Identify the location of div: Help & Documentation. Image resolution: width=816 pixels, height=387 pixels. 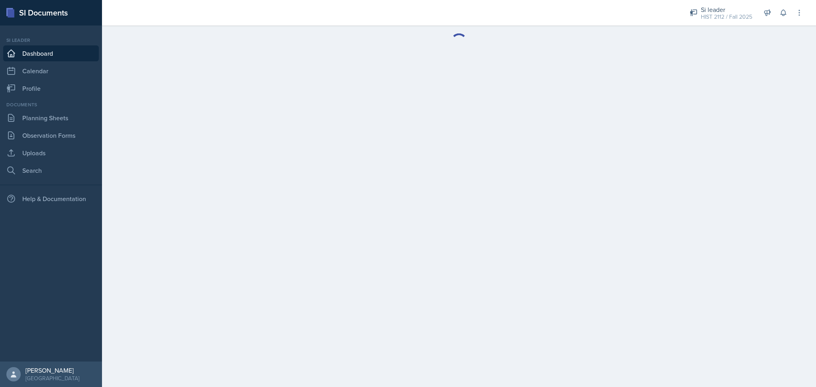
(51, 199).